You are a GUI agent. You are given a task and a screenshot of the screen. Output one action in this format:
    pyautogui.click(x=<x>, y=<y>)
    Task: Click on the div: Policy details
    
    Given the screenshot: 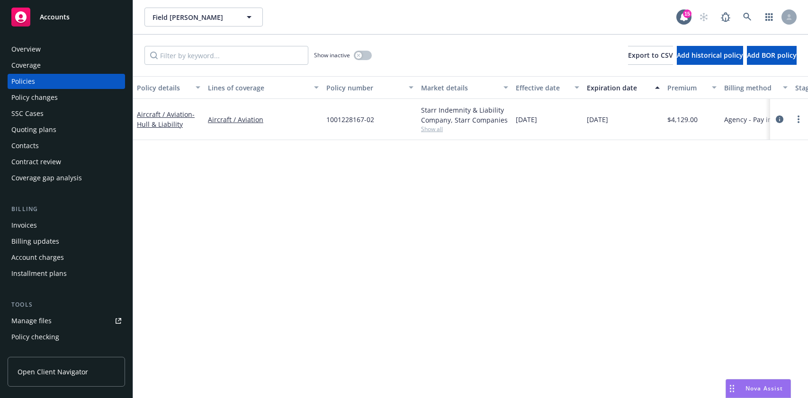 What is the action you would take?
    pyautogui.click(x=163, y=88)
    